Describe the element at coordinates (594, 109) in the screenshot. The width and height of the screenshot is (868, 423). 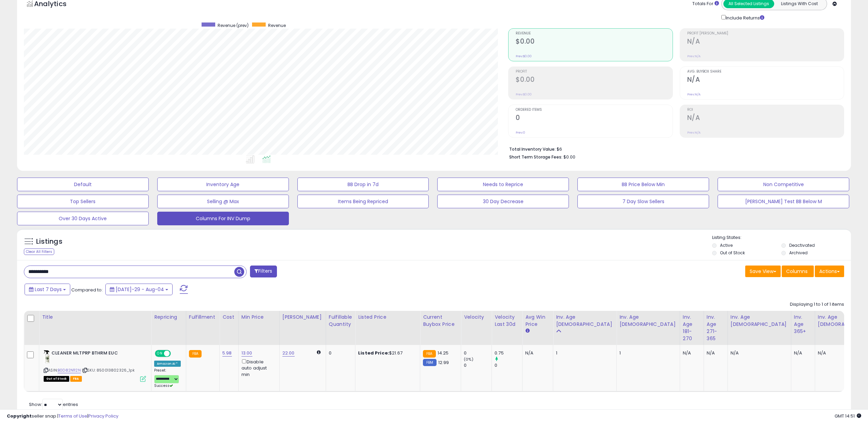
I see `span: Ordered Items` at that location.